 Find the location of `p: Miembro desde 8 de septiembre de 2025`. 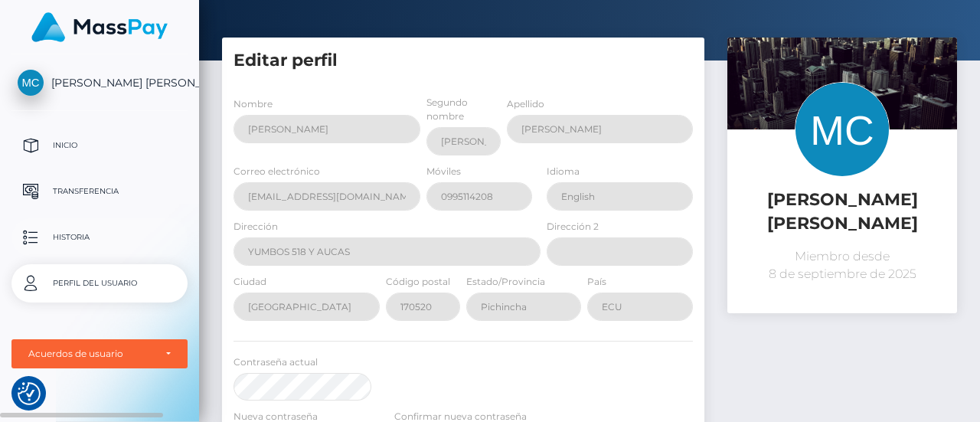

p: Miembro desde 8 de septiembre de 2025 is located at coordinates (843, 266).